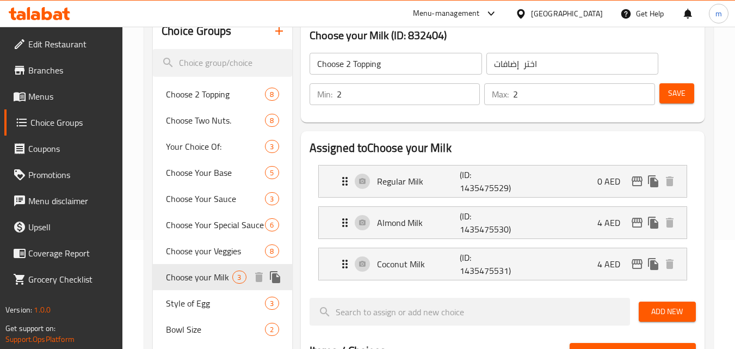 This screenshot has width=735, height=349. What do you see at coordinates (446, 14) in the screenshot?
I see `div: Menu-management` at bounding box center [446, 14].